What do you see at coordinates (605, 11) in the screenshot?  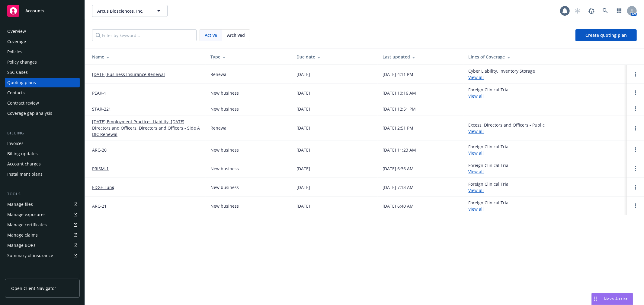 I see `a: Search` at bounding box center [605, 11].